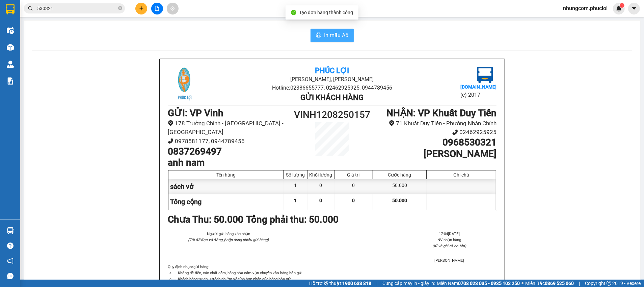 This screenshot has height=287, width=644. Describe the element at coordinates (449, 240) in the screenshot. I see `li: NV nhận hàng` at that location.